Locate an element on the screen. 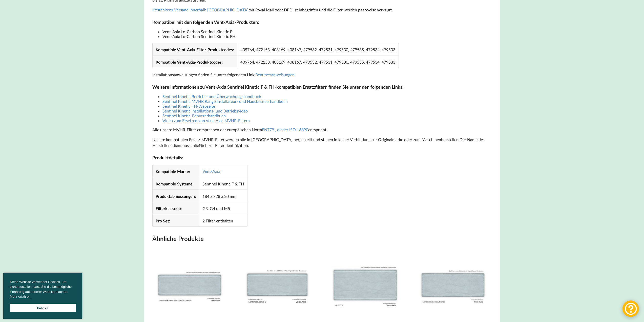  font: G3, G4 und M5 is located at coordinates (216, 208).